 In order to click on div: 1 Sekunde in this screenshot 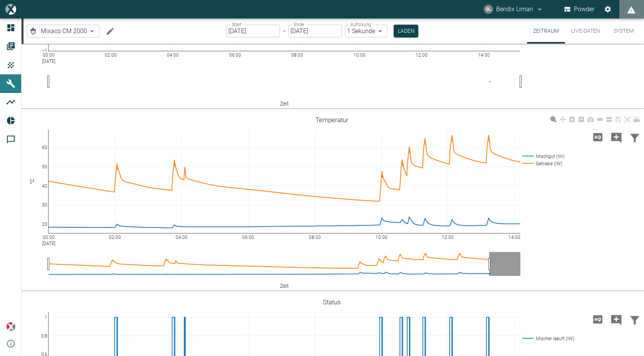, I will do `click(366, 31)`.